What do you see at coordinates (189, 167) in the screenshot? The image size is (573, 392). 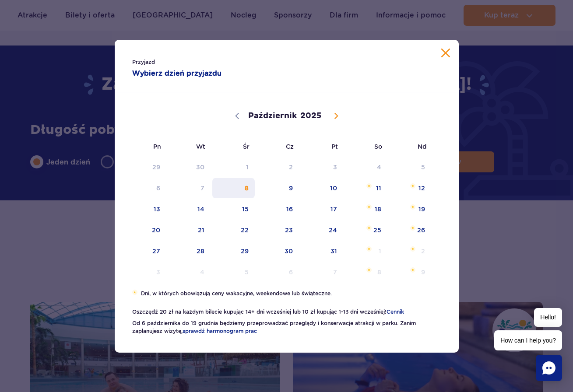 I see `span: Wrzesień 30, 2025` at bounding box center [189, 167].